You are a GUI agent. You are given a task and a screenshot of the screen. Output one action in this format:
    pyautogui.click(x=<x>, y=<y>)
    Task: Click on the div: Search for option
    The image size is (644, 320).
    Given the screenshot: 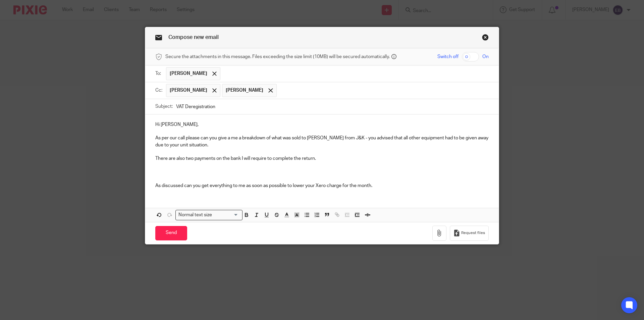 What is the action you would take?
    pyautogui.click(x=209, y=215)
    